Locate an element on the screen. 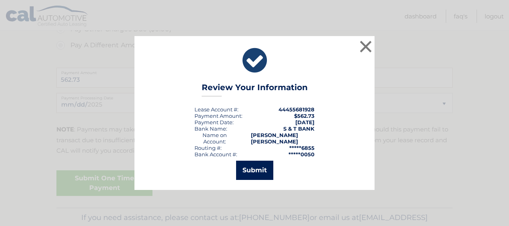 The height and width of the screenshot is (226, 509). h3: Review Your Information is located at coordinates (255, 89).